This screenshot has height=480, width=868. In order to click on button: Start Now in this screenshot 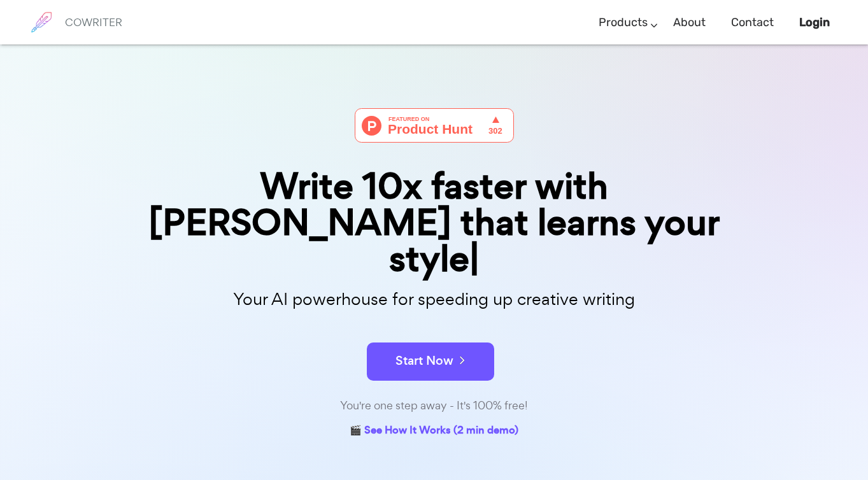, I will do `click(431, 362)`.